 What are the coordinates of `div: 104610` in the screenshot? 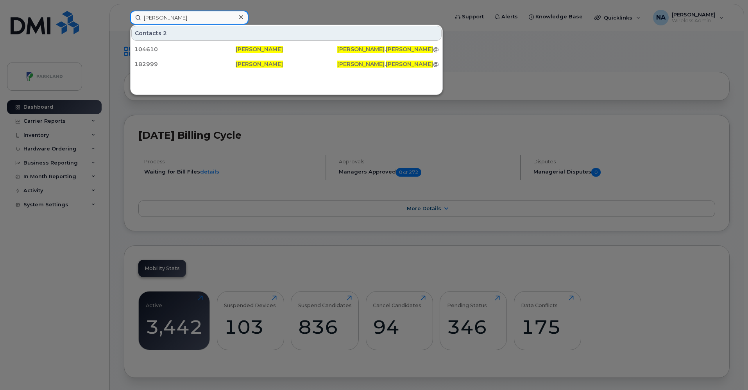 It's located at (185, 49).